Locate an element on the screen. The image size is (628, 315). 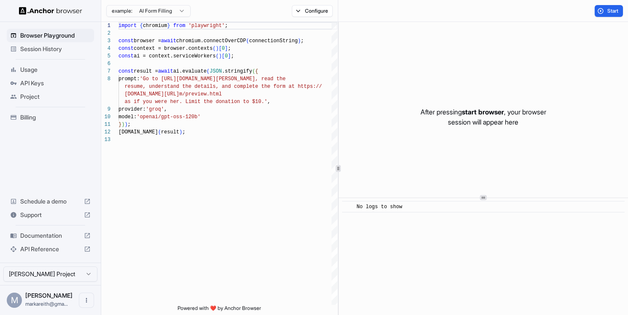
span: connectionString is located at coordinates (273, 41).